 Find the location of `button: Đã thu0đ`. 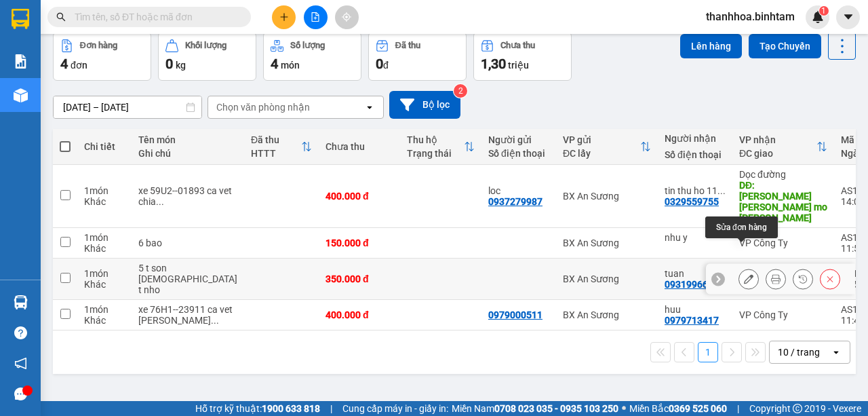

button: Đã thu0đ is located at coordinates (417, 56).